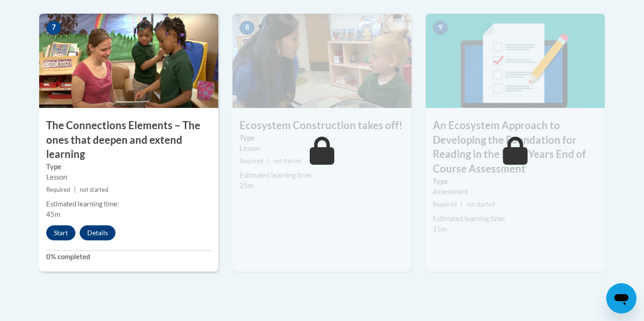 The image size is (644, 321). What do you see at coordinates (54, 28) in the screenshot?
I see `span: 7` at bounding box center [54, 28].